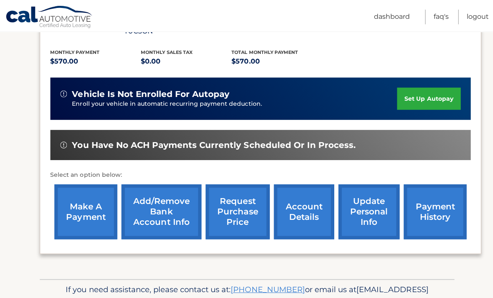  What do you see at coordinates (186, 61) in the screenshot?
I see `p: $0.00` at bounding box center [186, 61].